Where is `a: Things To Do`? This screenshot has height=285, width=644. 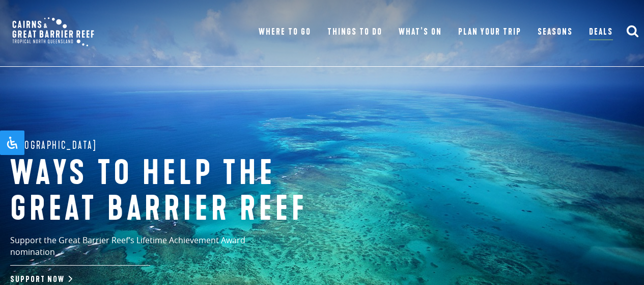 a: Things To Do is located at coordinates (355, 32).